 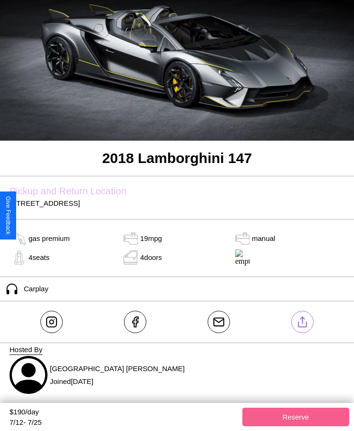 What do you see at coordinates (124, 422) in the screenshot?
I see `div: 7 / 12 - 7 / 25` at bounding box center [124, 422].